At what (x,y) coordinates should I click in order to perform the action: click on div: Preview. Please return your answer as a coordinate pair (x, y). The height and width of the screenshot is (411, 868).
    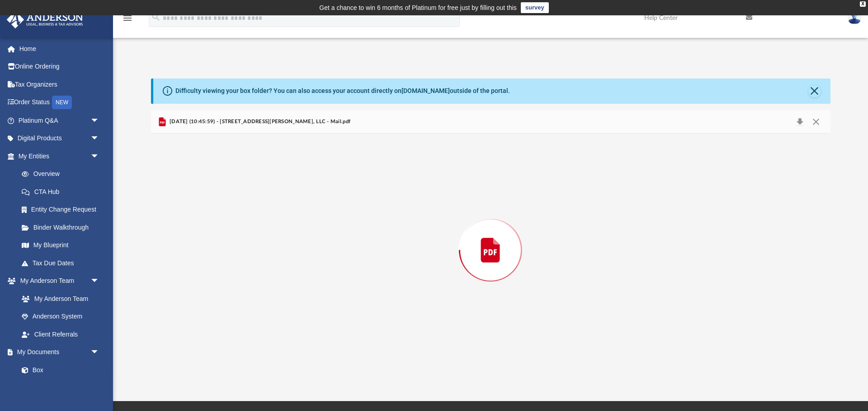
    Looking at the image, I should click on (490, 239).